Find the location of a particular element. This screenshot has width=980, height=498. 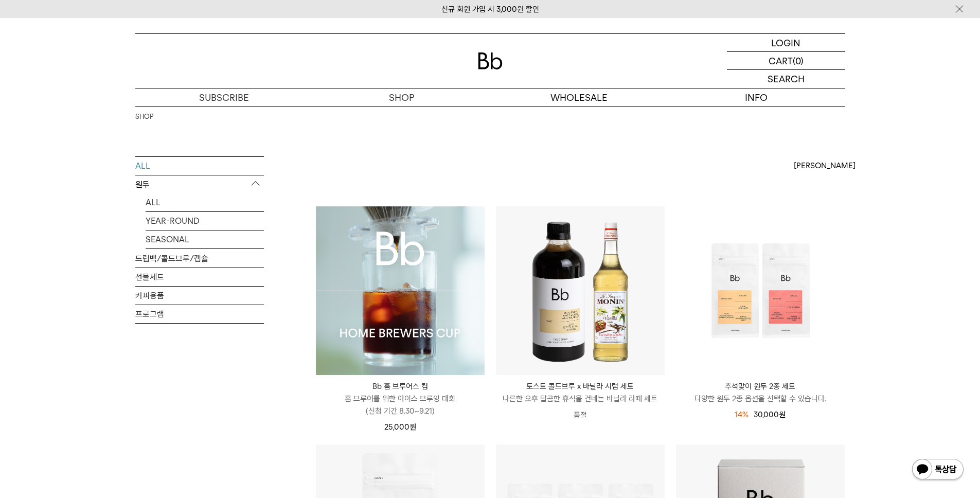

p: 나른한 오후 달콤한 휴식을 건네는 바닐라 라떼 세트 is located at coordinates (580, 399).